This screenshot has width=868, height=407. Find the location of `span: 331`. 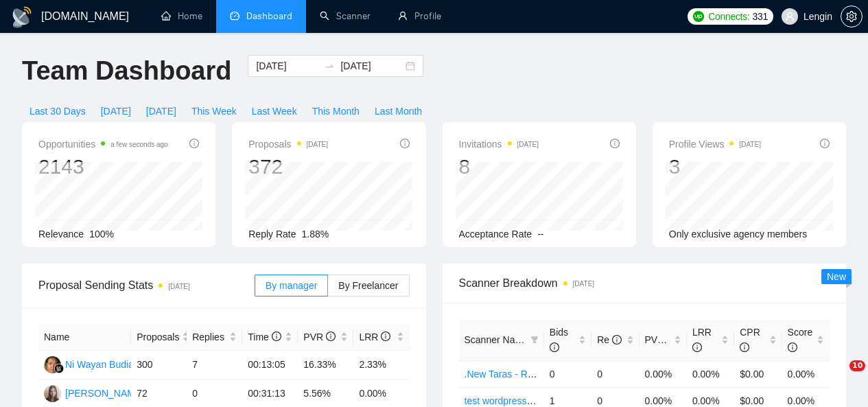

span: 331 is located at coordinates (760, 16).